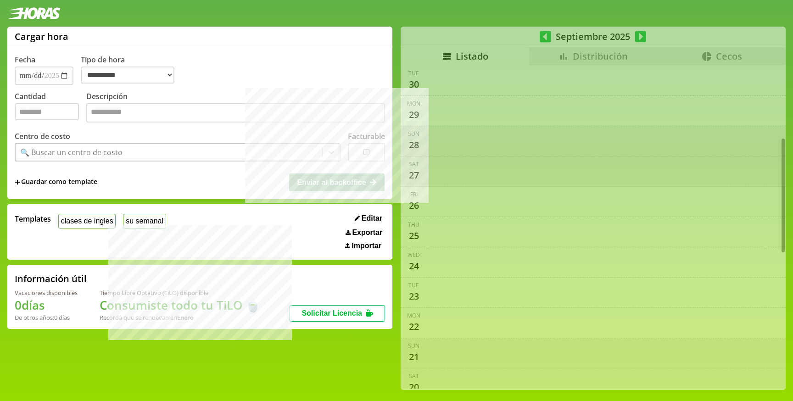  Describe the element at coordinates (366, 136) in the screenshot. I see `label: Facturable` at that location.